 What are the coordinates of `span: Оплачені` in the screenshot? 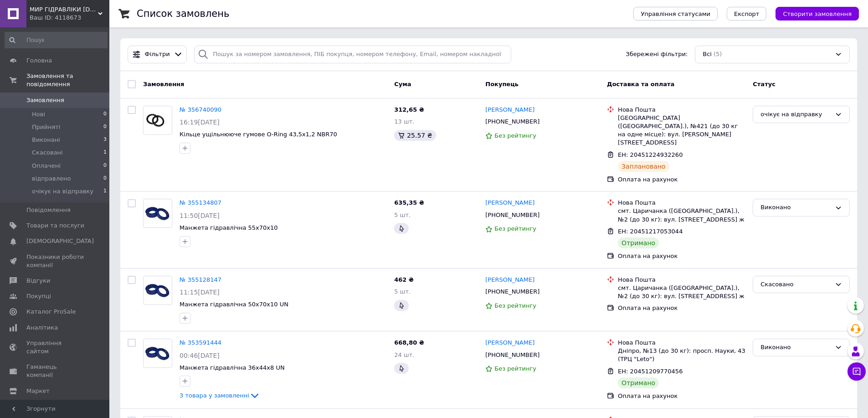 It's located at (46, 166).